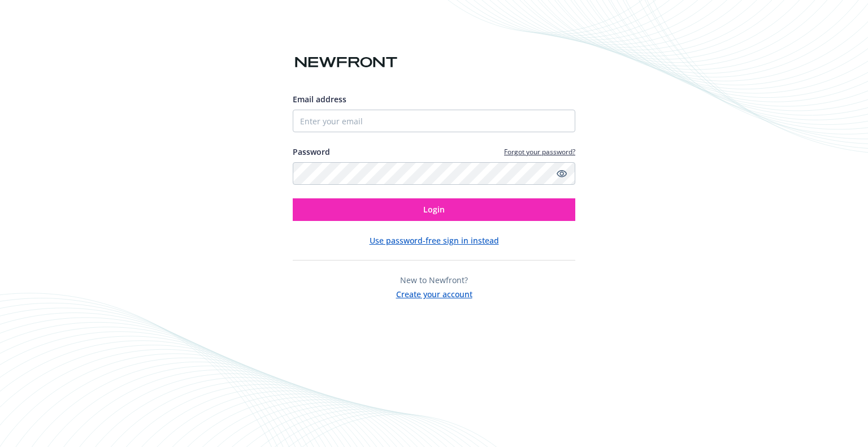 The height and width of the screenshot is (447, 868). What do you see at coordinates (434, 209) in the screenshot?
I see `button: Login` at bounding box center [434, 209].